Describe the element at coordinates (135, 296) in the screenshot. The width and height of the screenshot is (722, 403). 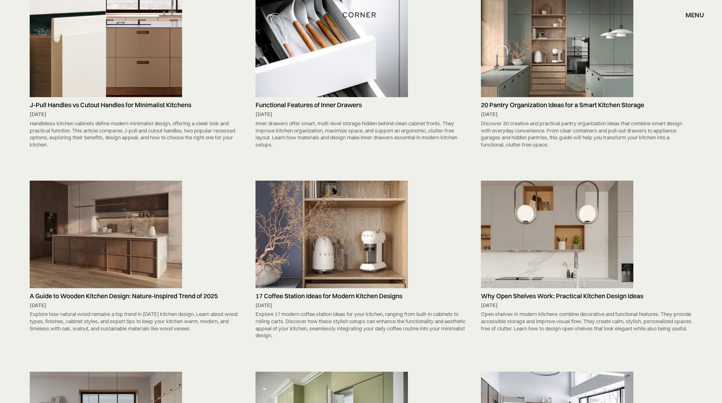
I see `h5: A Guide to Wooden Kitchen Design: Nature-Inspired Trend of 2025` at that location.